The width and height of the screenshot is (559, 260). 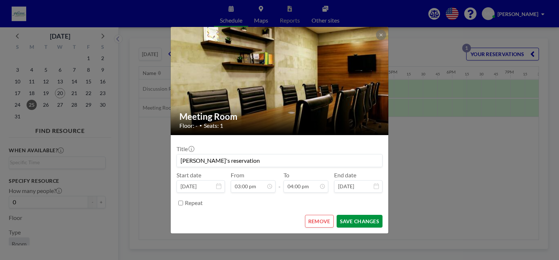 I want to click on button: SAVE CHANGES, so click(x=360, y=221).